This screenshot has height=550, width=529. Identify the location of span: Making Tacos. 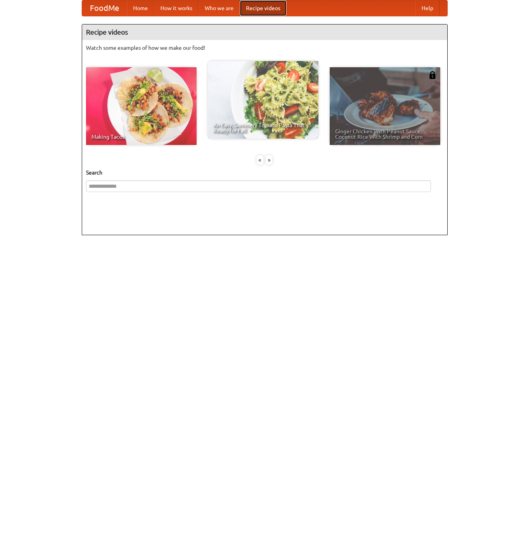
(141, 137).